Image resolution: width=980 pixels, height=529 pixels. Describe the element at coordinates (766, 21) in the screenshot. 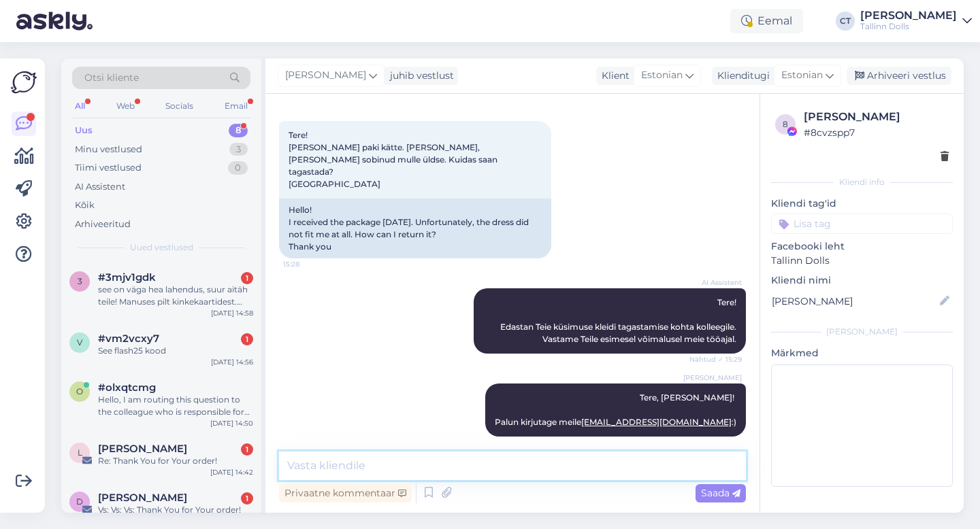

I see `div: Eemal` at that location.